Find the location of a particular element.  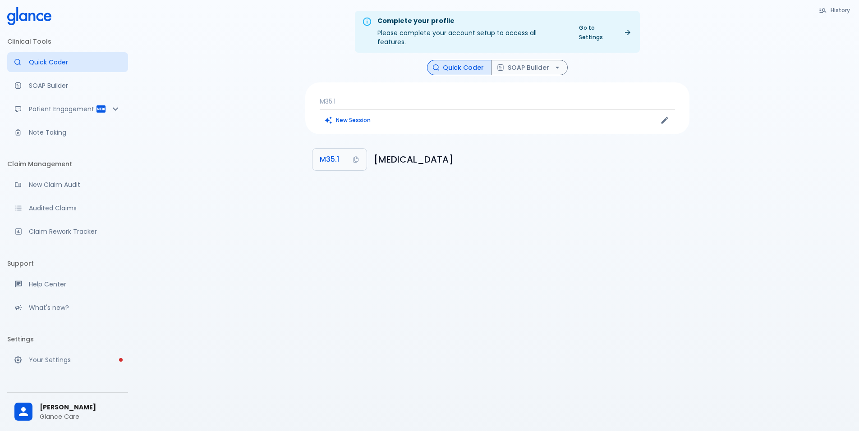

p: Claim Rework Tracker is located at coordinates (75, 232).